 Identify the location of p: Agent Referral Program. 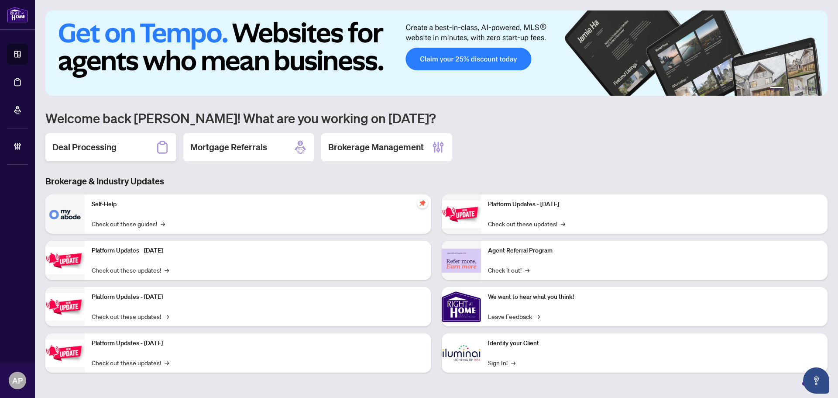
(654, 251).